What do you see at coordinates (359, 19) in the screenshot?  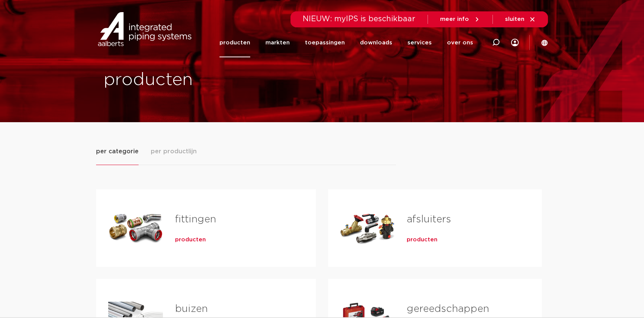 I see `span: NIEUW: myIPS is beschikbaar` at bounding box center [359, 19].